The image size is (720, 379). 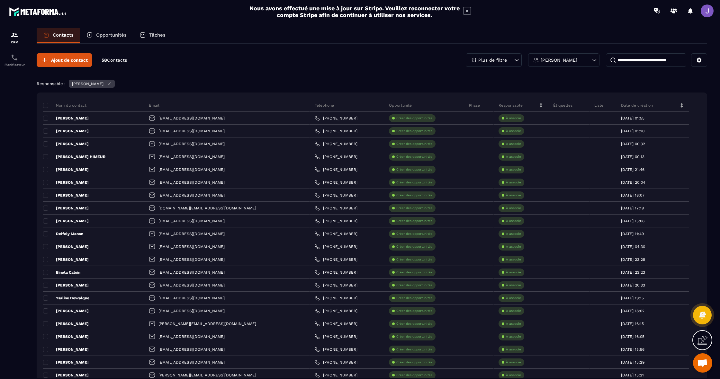 What do you see at coordinates (324, 105) in the screenshot?
I see `p: Téléphone` at bounding box center [324, 105].